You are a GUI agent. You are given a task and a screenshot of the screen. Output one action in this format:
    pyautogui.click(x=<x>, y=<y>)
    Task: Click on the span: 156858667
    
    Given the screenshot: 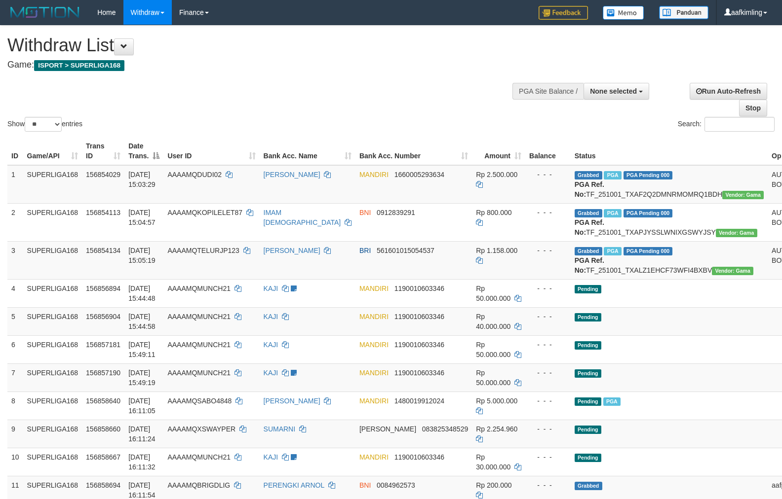 What is the action you would take?
    pyautogui.click(x=103, y=457)
    